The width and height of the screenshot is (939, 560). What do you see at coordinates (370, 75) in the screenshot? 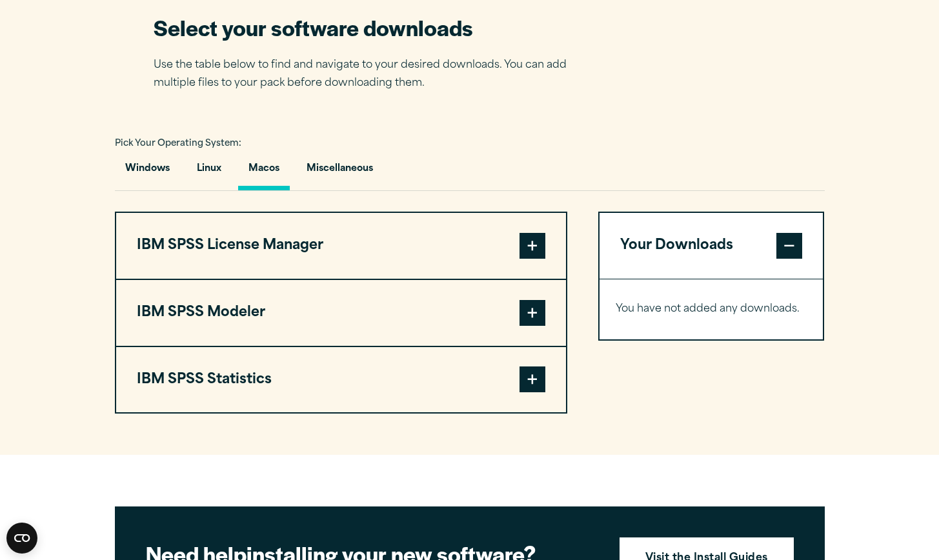
I see `p: Use the table below to find and navigate to your desired downloads. You can add multiple files to...` at bounding box center [370, 75].